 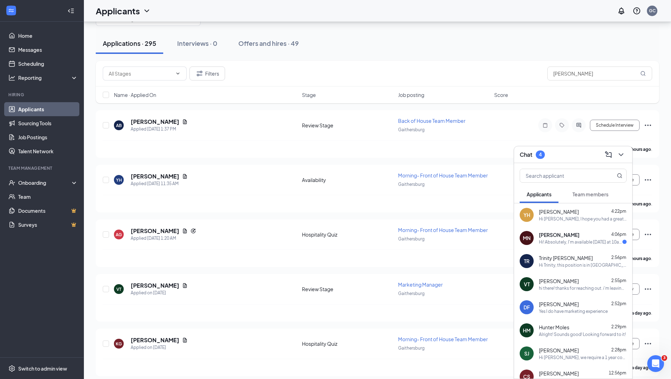 I want to click on svg: MagnifyingGlass, so click(x=620, y=176).